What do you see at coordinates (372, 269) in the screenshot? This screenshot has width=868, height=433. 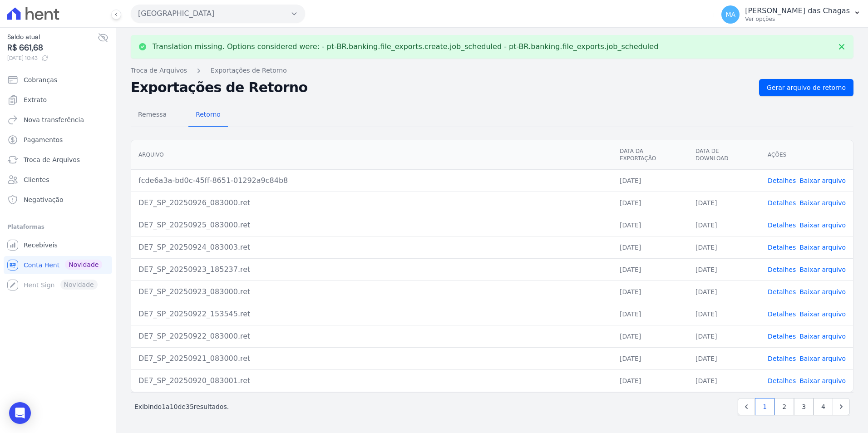 I see `div: DE7_SP_20250923_185237.ret` at bounding box center [372, 269].